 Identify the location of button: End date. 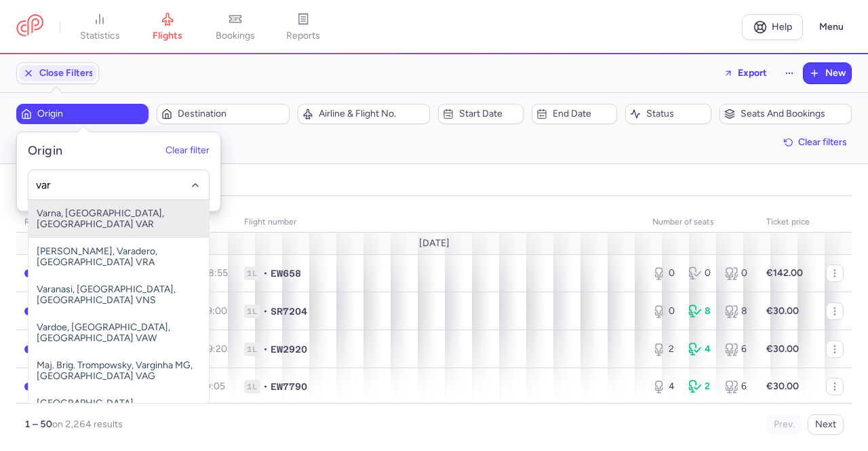
(575, 114).